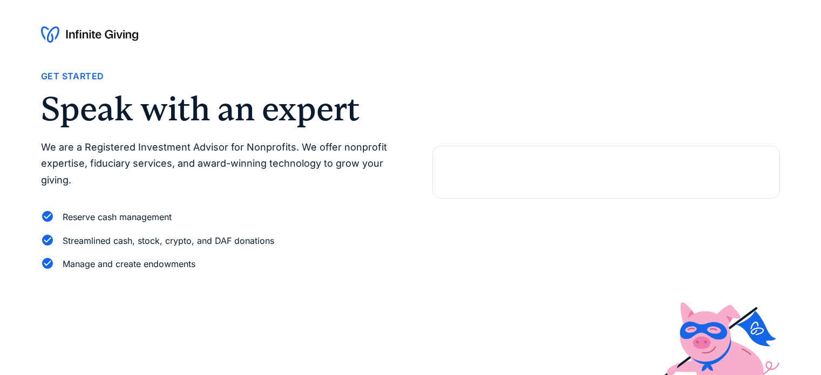  What do you see at coordinates (72, 76) in the screenshot?
I see `div: Get Started` at bounding box center [72, 76].